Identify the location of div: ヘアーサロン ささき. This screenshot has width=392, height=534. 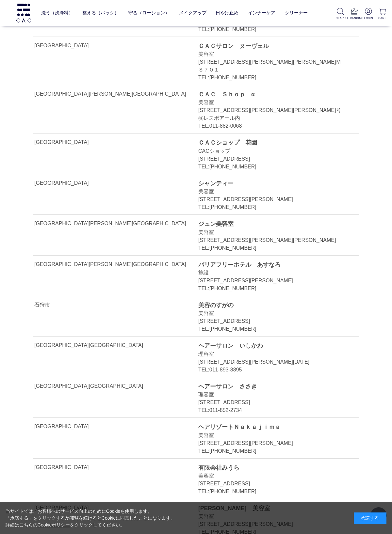
(272, 386).